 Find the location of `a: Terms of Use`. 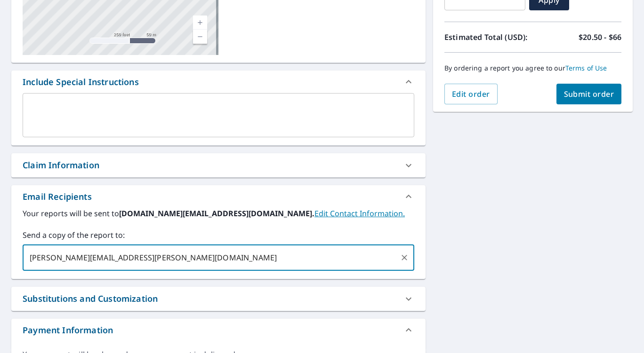

a: Terms of Use is located at coordinates (586, 68).